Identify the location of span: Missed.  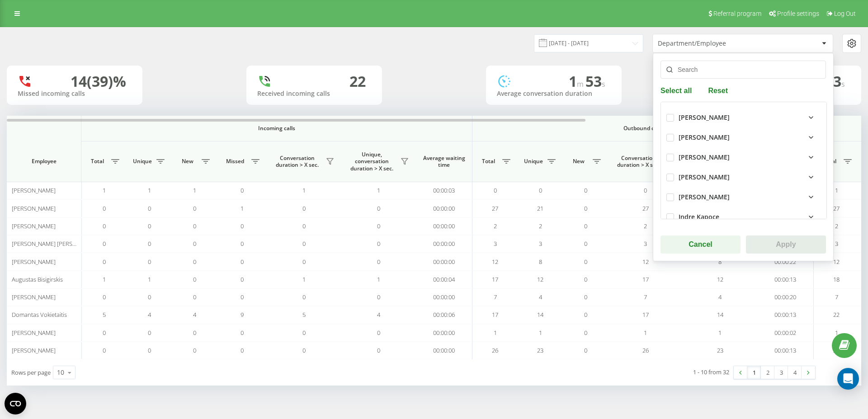
(235, 161).